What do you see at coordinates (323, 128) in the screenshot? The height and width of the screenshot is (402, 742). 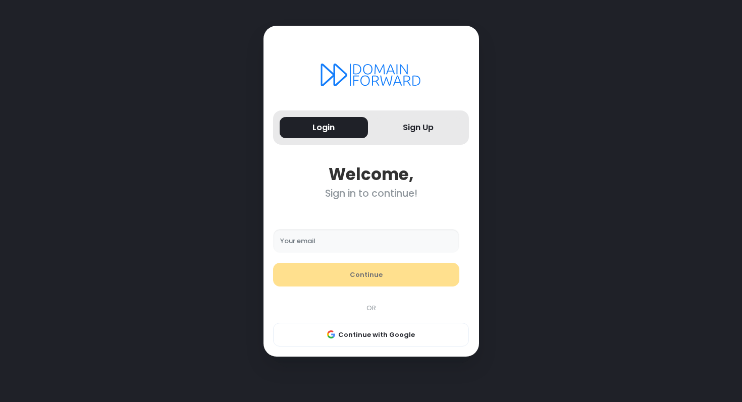 I see `button: Login` at bounding box center [323, 128].